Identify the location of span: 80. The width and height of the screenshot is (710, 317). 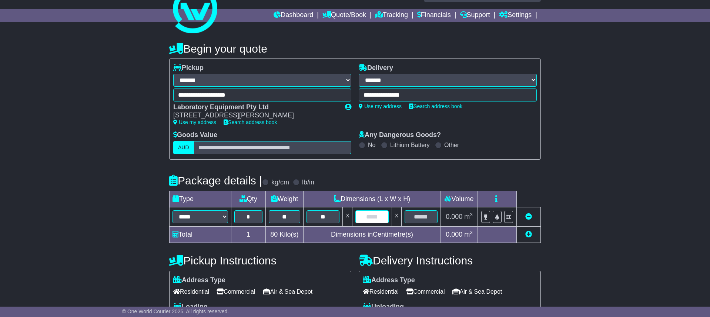
(274, 234).